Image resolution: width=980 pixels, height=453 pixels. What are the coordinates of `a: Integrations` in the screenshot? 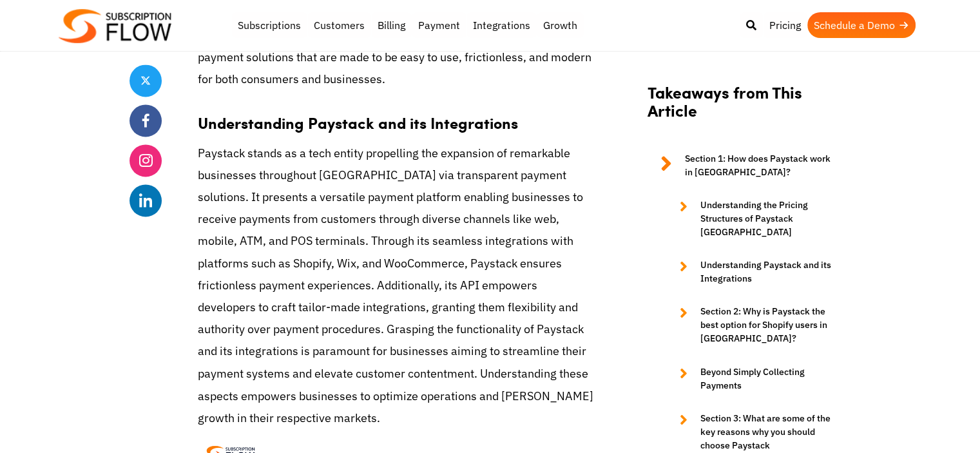 It's located at (502, 25).